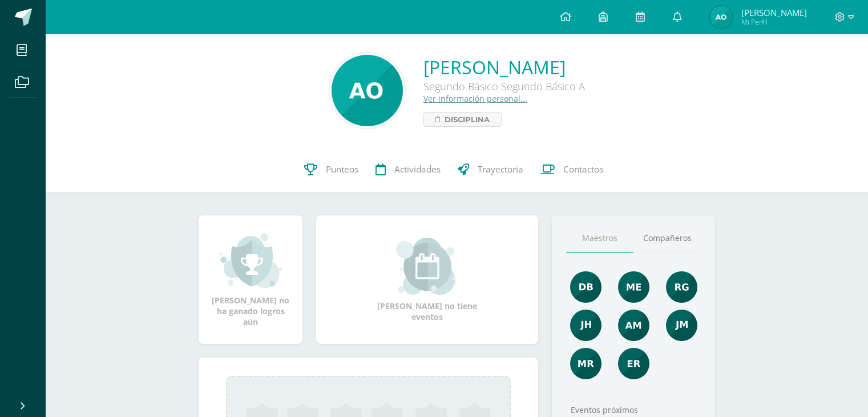 This screenshot has height=417, width=868. I want to click on a: Disciplina, so click(463, 119).